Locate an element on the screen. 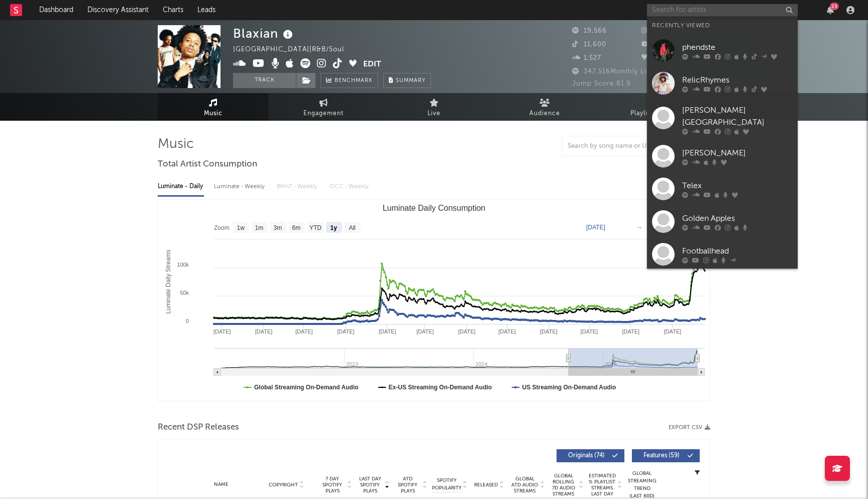 The width and height of the screenshot is (868, 499). button: Features(59) is located at coordinates (666, 456).